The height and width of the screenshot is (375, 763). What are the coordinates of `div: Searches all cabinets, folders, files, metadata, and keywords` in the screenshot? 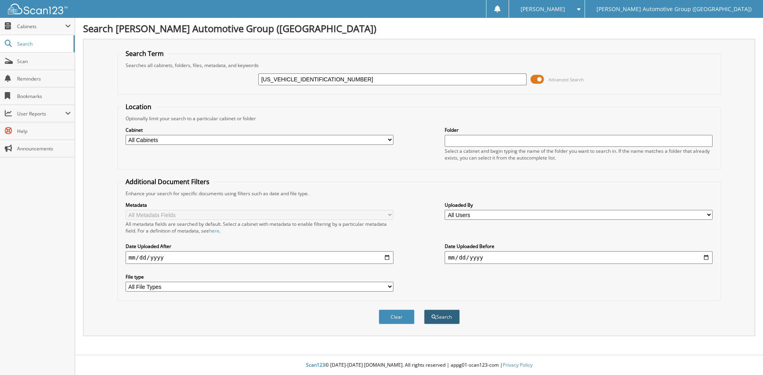 It's located at (419, 65).